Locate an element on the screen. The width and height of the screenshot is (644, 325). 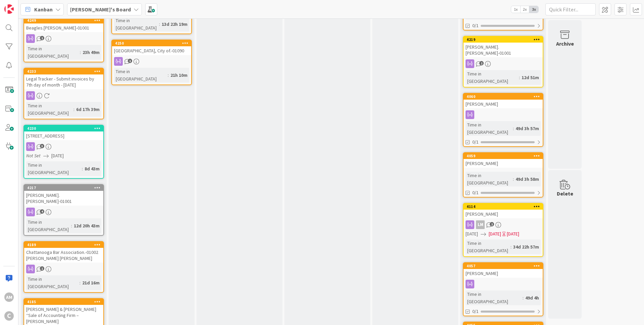
i: Not Set is located at coordinates (34, 155).